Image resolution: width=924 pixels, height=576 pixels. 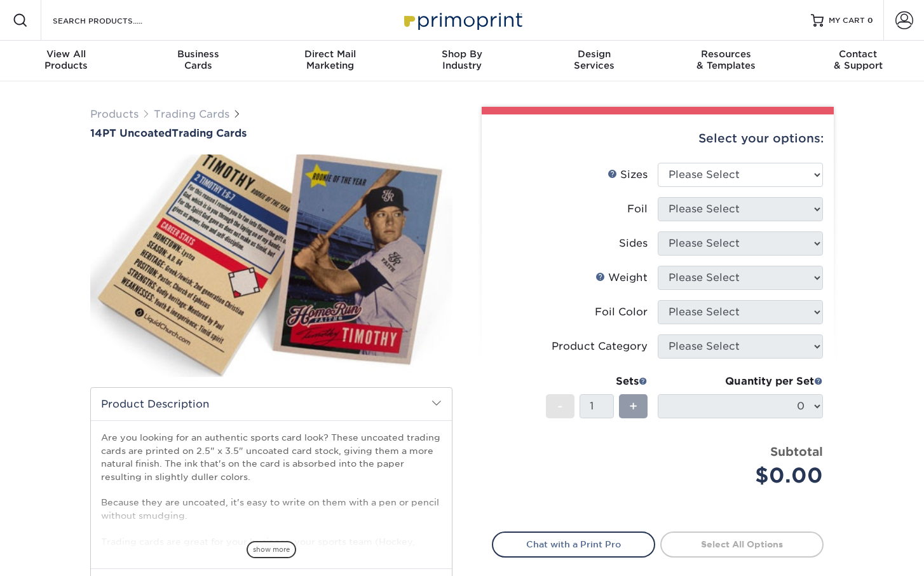 I want to click on h2: Product Description, so click(x=272, y=404).